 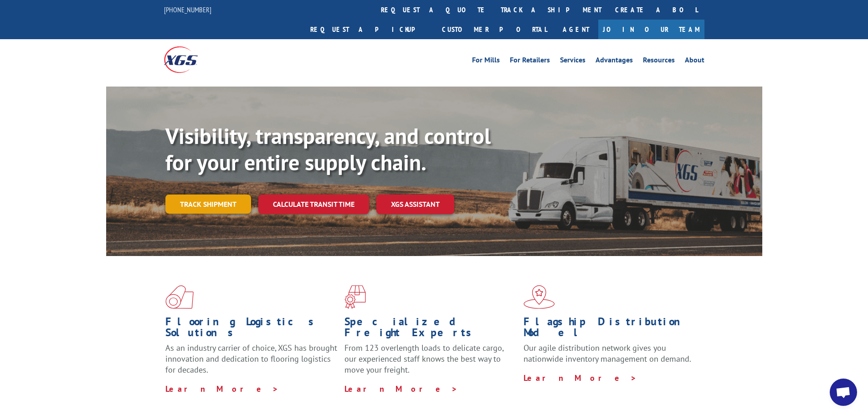 I want to click on a: Calculate transit time, so click(x=313, y=204).